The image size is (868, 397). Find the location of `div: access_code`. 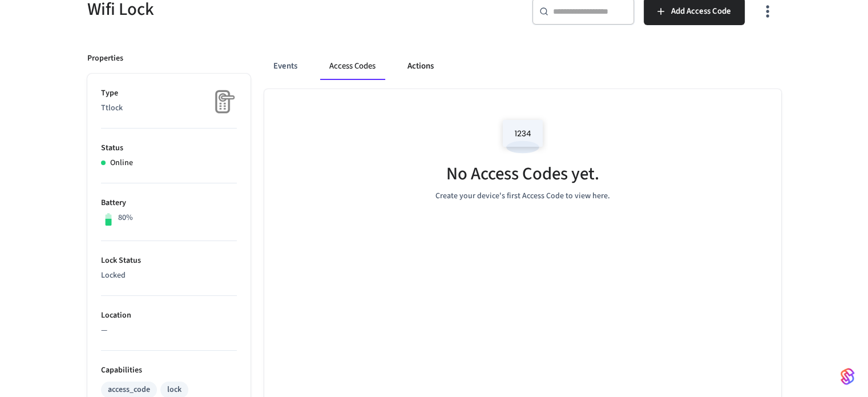

div: access_code is located at coordinates (129, 390).